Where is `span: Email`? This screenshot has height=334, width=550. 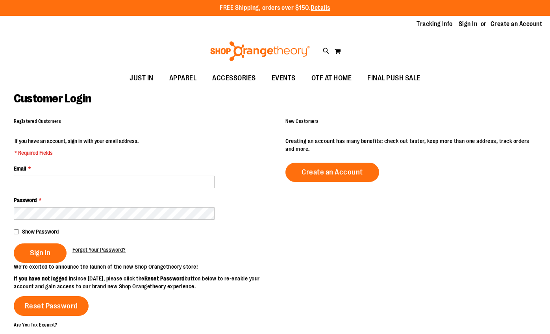
span: Email is located at coordinates (20, 169).